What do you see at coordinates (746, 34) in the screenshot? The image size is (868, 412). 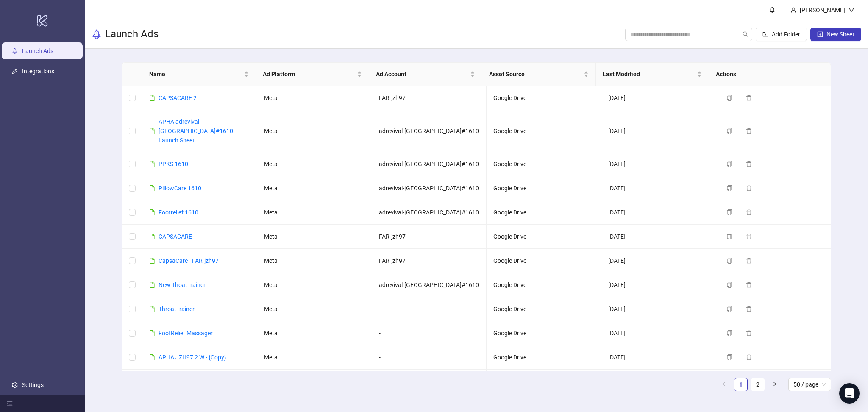 I see `span: search` at bounding box center [746, 34].